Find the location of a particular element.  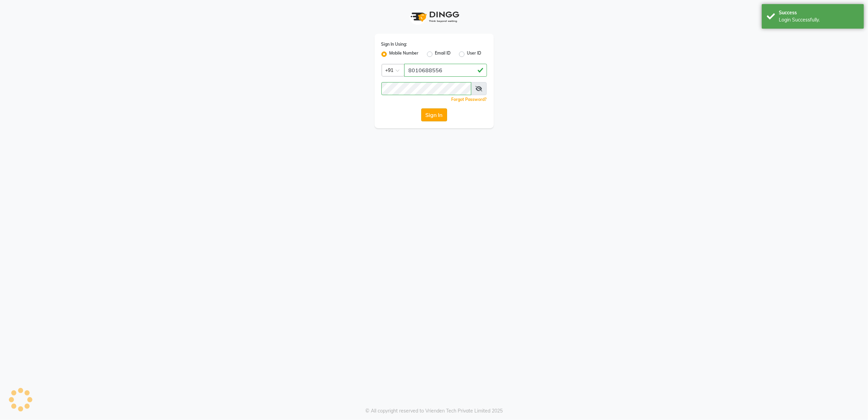

label: Mobile Number is located at coordinates (404, 54).